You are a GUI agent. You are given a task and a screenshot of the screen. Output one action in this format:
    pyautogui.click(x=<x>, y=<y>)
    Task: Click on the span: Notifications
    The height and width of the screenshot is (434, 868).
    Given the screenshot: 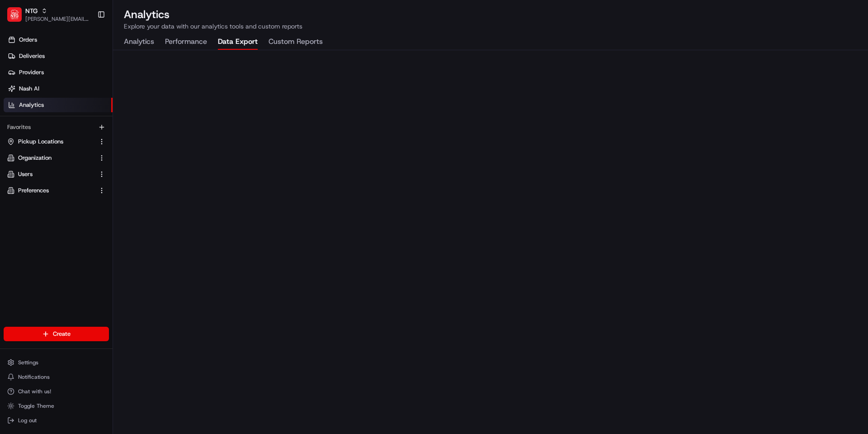 What is the action you would take?
    pyautogui.click(x=34, y=377)
    